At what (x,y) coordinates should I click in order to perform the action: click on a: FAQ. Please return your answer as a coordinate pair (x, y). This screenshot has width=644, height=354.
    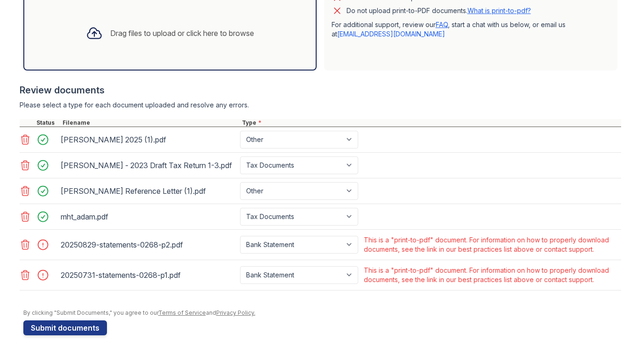
    Looking at the image, I should click on (442, 24).